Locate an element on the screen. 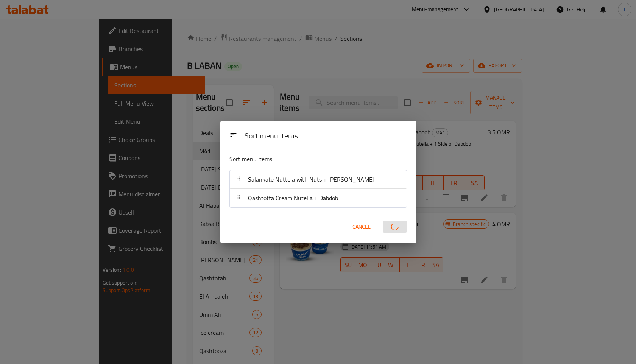 The width and height of the screenshot is (636, 364). button: Cancel is located at coordinates (361, 226).